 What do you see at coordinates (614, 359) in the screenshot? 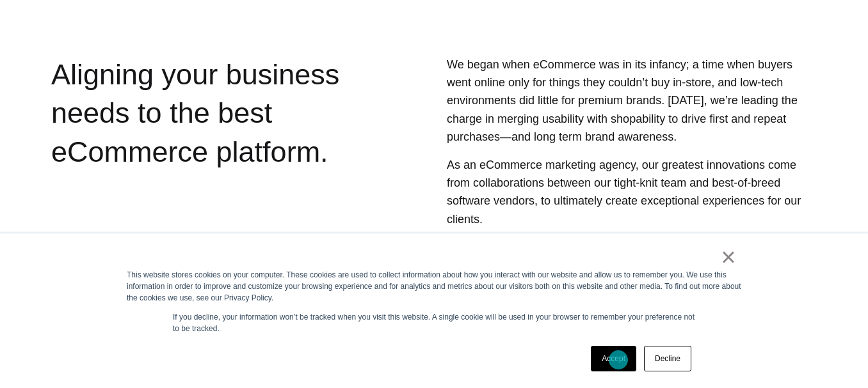
I see `a: Accept` at bounding box center [614, 359].